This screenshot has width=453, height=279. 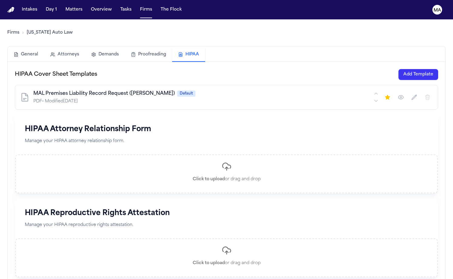 I want to click on nav: Breadcrumb, so click(x=40, y=33).